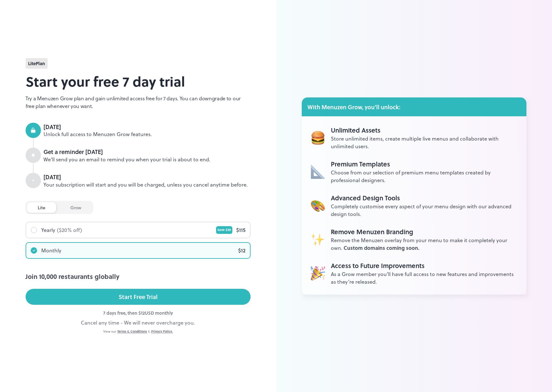 Image resolution: width=552 pixels, height=392 pixels. I want to click on div: Unlock full access to Menuzen Grow features., so click(147, 134).